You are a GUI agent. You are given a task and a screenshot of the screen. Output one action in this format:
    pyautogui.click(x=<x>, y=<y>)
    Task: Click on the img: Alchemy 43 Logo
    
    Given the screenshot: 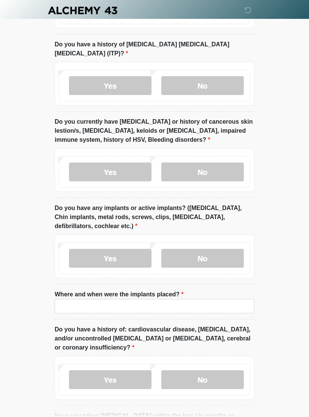 What is the action you would take?
    pyautogui.click(x=83, y=10)
    